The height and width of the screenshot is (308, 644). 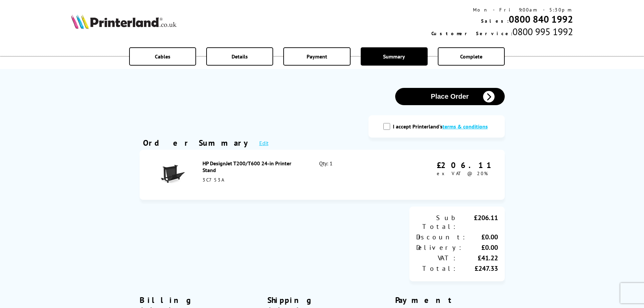 What do you see at coordinates (394, 56) in the screenshot?
I see `span: Summary` at bounding box center [394, 56].